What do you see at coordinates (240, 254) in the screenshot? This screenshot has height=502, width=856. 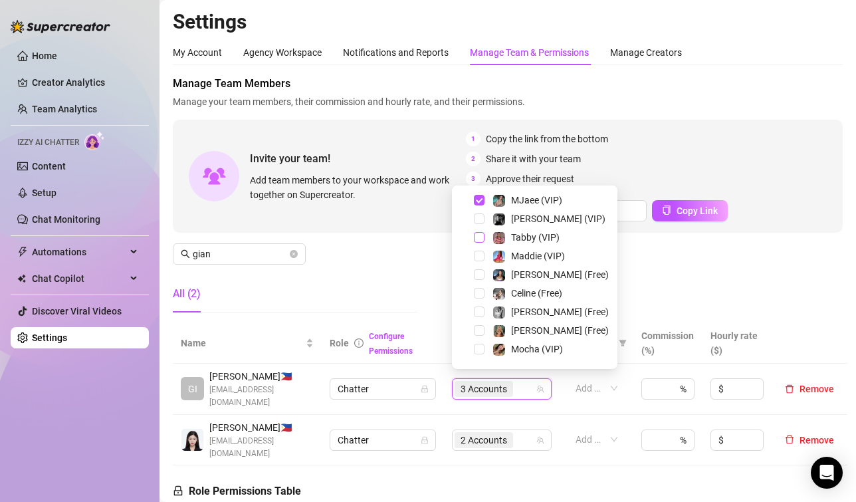 I see `input: Search members` at bounding box center [240, 254].